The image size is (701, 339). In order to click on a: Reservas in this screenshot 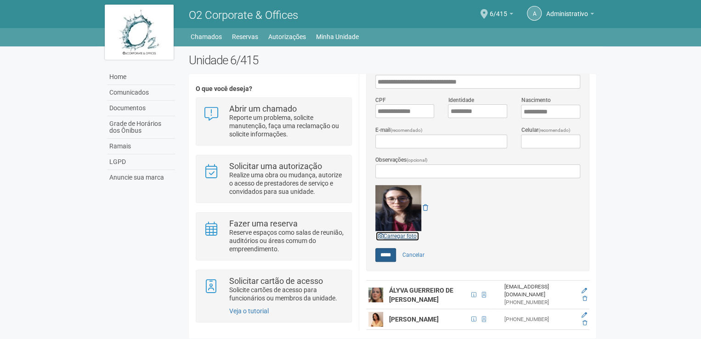, I will do `click(245, 37)`.